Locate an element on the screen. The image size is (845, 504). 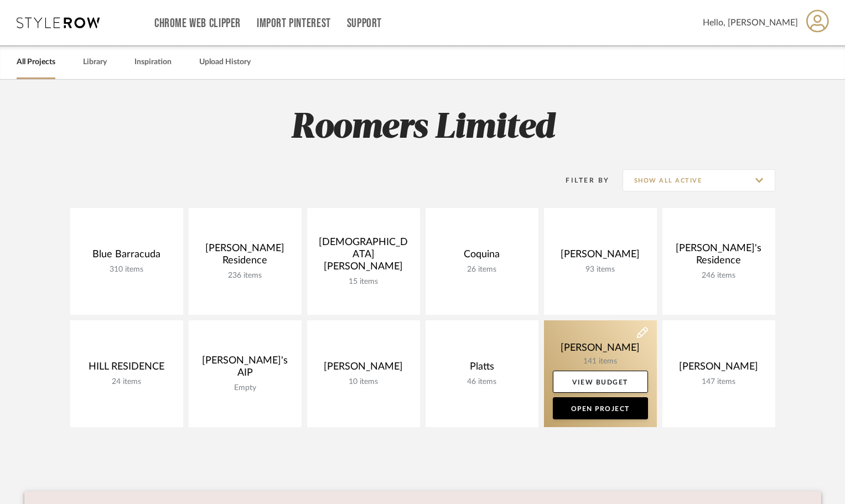
div: HILL RESIDENCE is located at coordinates (127, 369).